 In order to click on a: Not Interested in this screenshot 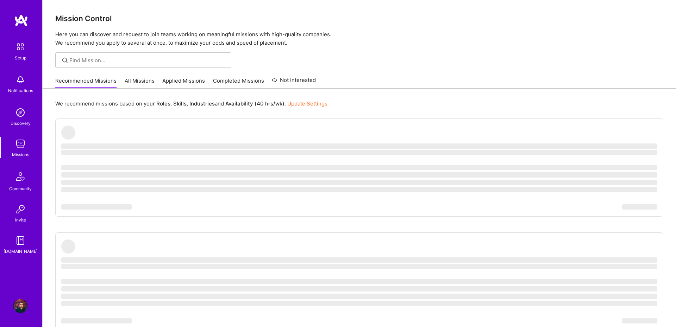, I will do `click(293, 82)`.